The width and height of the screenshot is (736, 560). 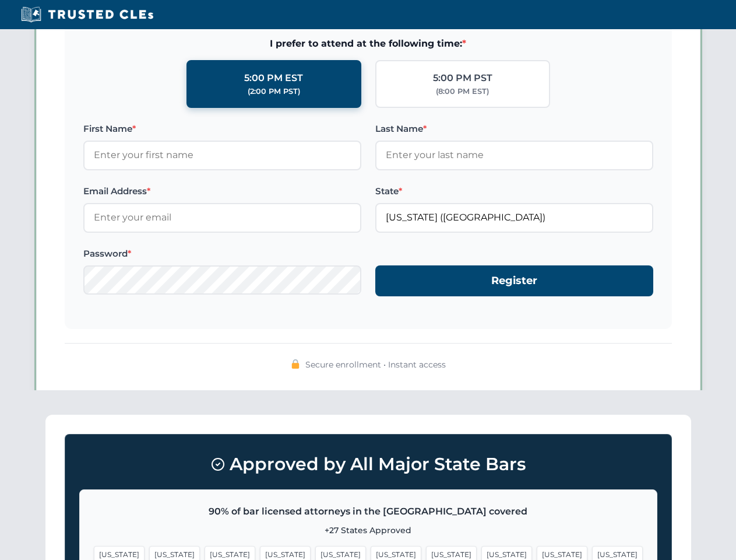 I want to click on label: Last Name, so click(x=514, y=129).